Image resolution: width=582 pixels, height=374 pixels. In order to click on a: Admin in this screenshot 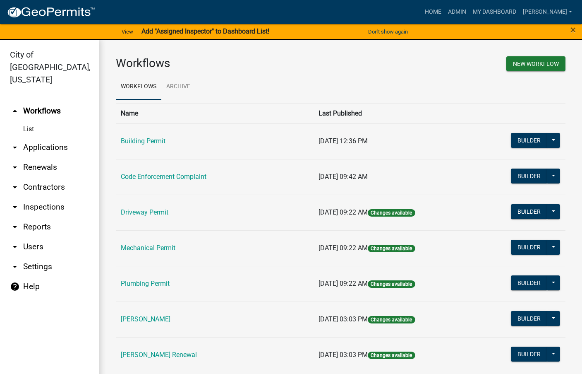, I will do `click(457, 12)`.